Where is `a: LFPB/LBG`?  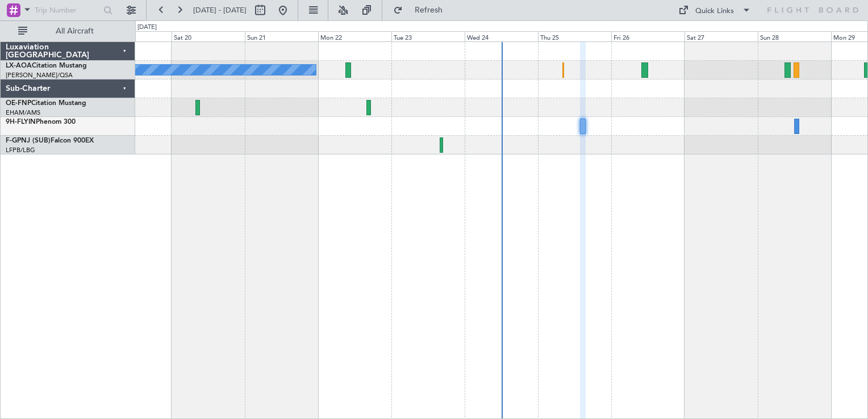 a: LFPB/LBG is located at coordinates (21, 150).